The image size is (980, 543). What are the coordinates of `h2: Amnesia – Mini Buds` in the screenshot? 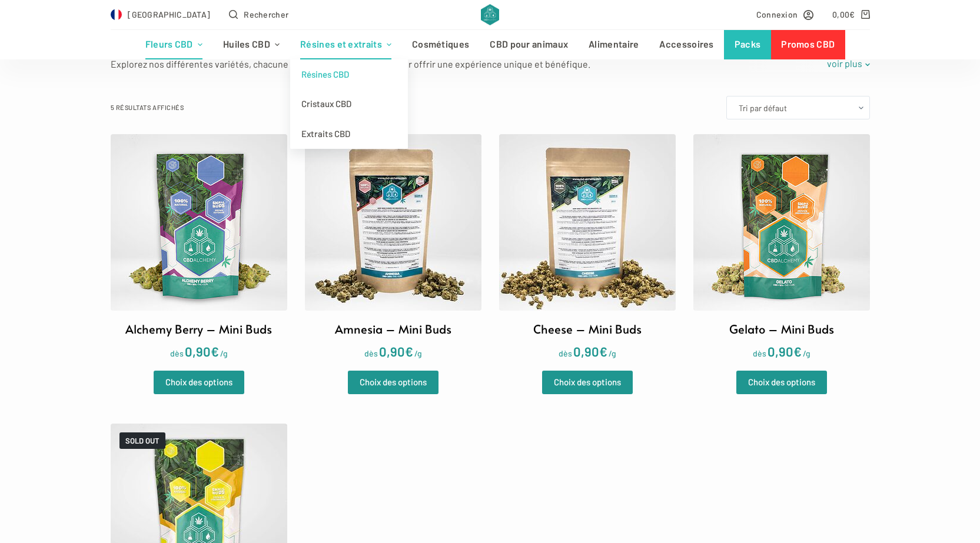 It's located at (393, 329).